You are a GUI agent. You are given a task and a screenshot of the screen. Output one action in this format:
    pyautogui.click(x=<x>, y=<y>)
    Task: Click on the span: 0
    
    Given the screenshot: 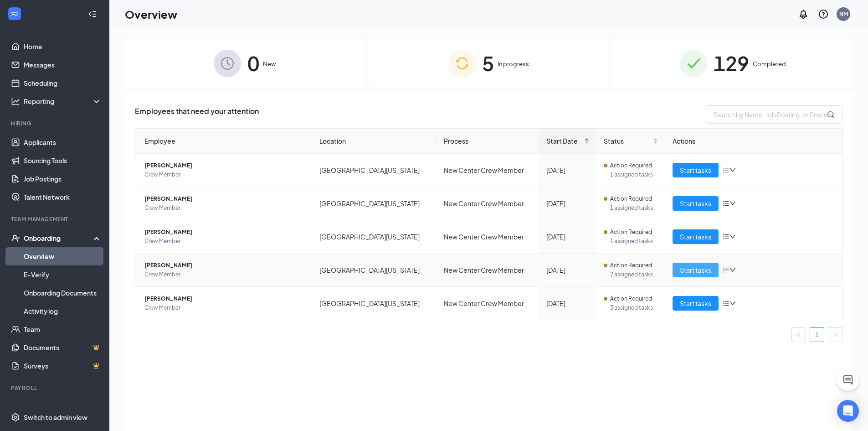 What is the action you would take?
    pyautogui.click(x=253, y=63)
    